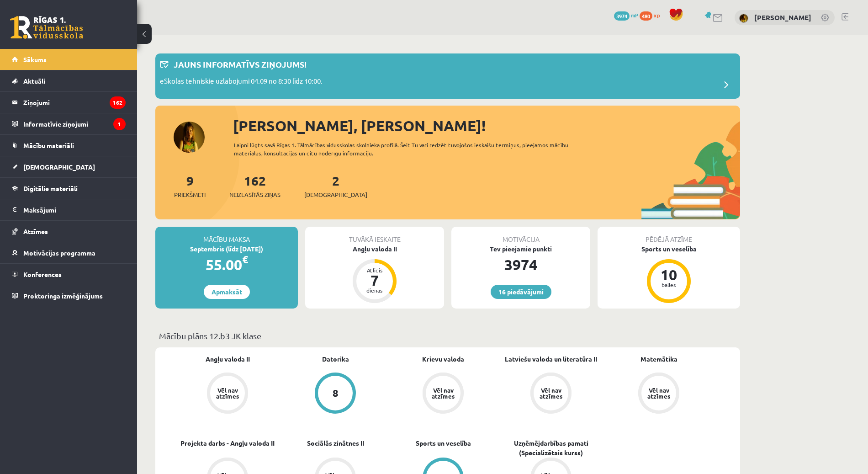 The image size is (868, 474). Describe the element at coordinates (669, 274) in the screenshot. I see `a: Sports un veselība 10 balles` at that location.